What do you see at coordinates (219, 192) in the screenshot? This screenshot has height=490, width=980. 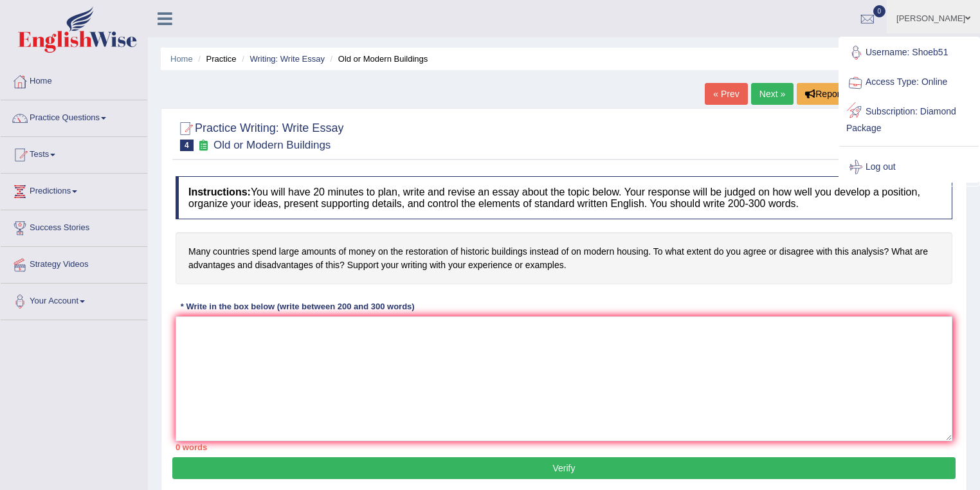 I see `b: Instructions:` at bounding box center [219, 192].